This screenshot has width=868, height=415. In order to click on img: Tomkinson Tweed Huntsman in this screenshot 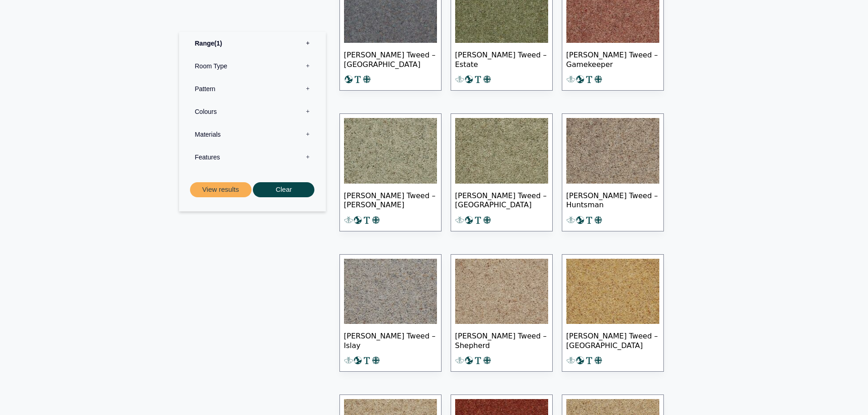, I will do `click(613, 151)`.